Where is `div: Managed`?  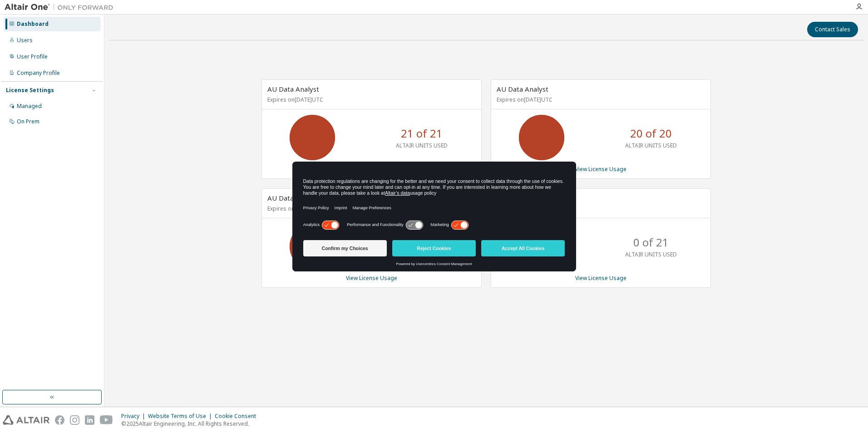
div: Managed is located at coordinates (29, 106).